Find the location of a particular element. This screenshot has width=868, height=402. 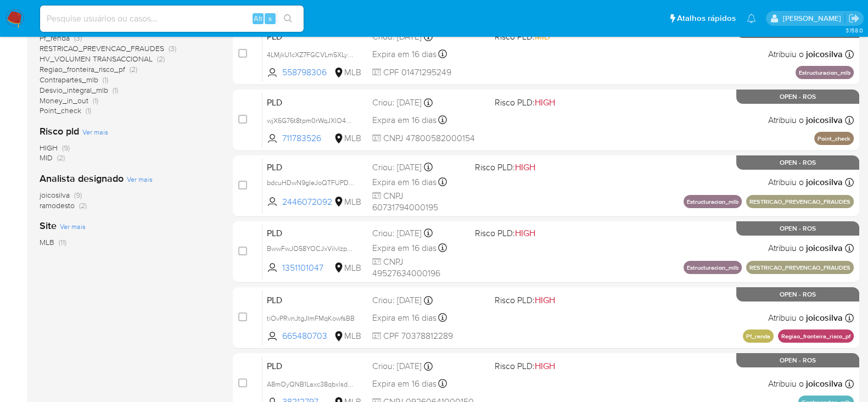

span: 3.158.0 is located at coordinates (854, 30).